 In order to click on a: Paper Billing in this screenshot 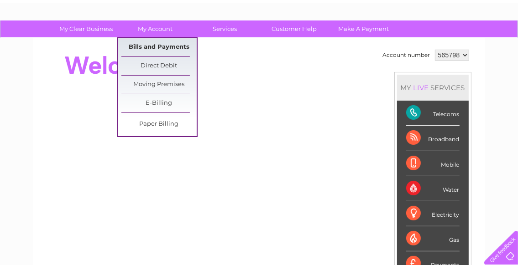, I will do `click(159, 124)`.